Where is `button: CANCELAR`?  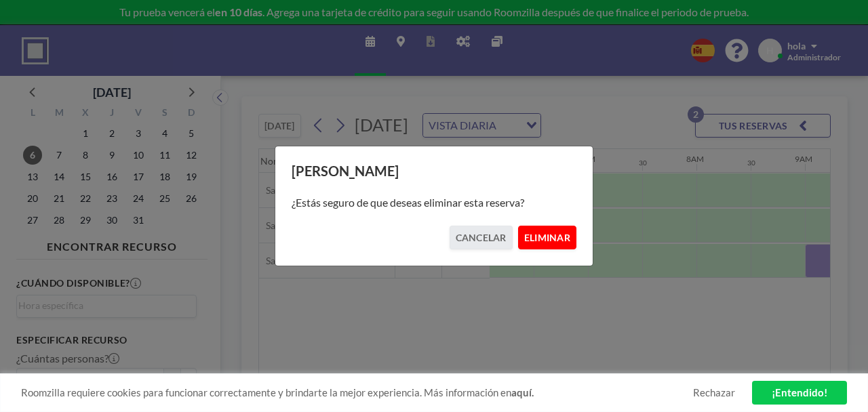 button: CANCELAR is located at coordinates (481, 237).